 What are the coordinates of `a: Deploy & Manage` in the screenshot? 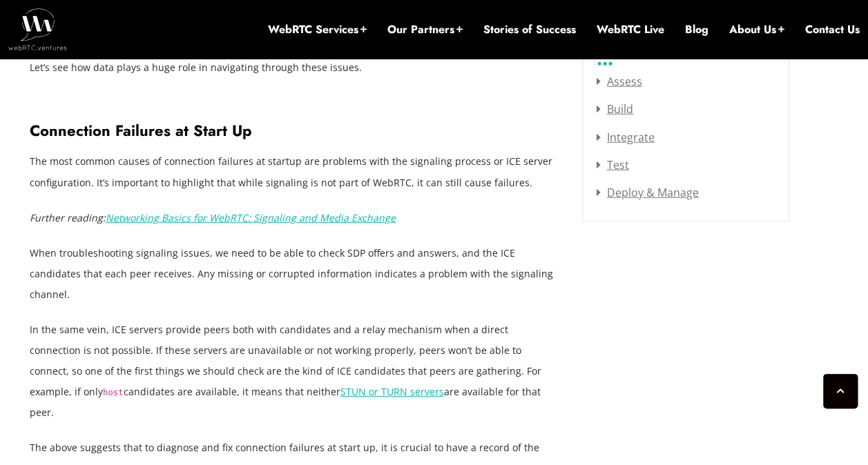 It's located at (648, 192).